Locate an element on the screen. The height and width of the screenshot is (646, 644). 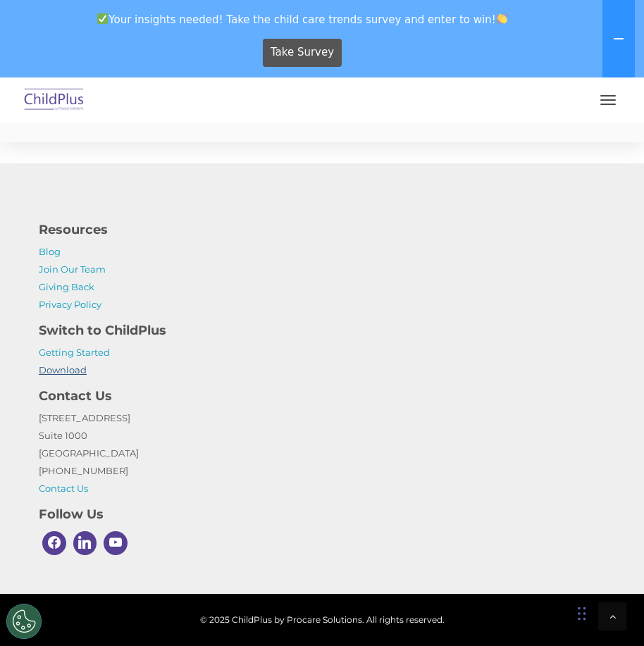
span: Your insights needed! Take the child care trends survey and enter to win! is located at coordinates (302, 19).